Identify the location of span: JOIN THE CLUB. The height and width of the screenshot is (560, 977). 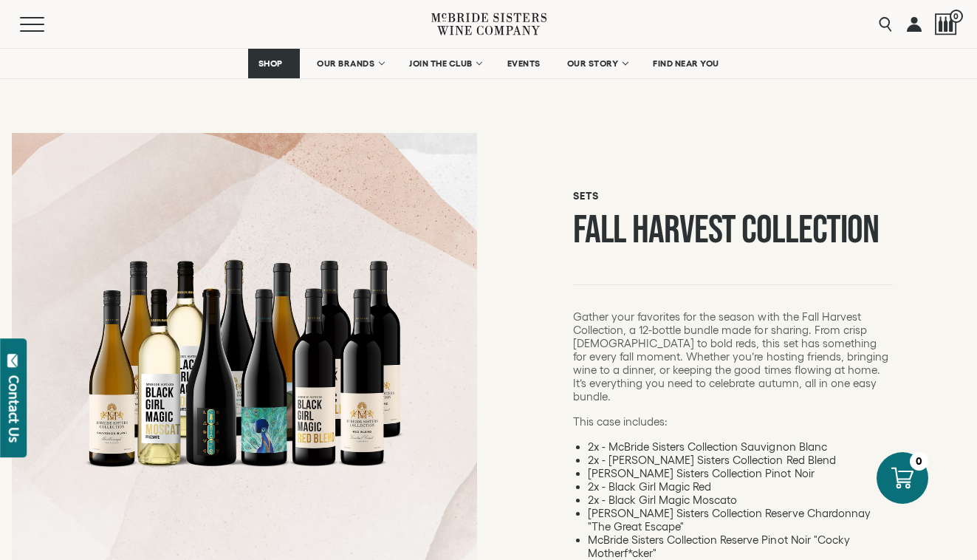
(441, 63).